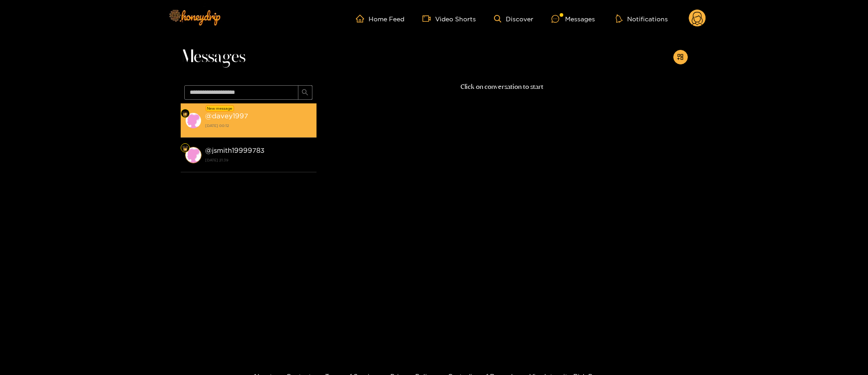 Image resolution: width=868 pixels, height=375 pixels. Describe the element at coordinates (429, 19) in the screenshot. I see `span: video-camera` at that location.